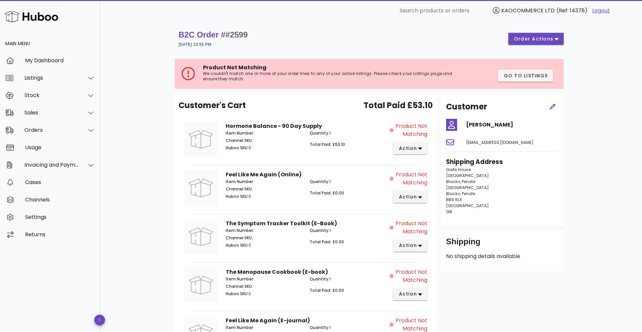  I want to click on div: Invoicing and Payments, so click(51, 164).